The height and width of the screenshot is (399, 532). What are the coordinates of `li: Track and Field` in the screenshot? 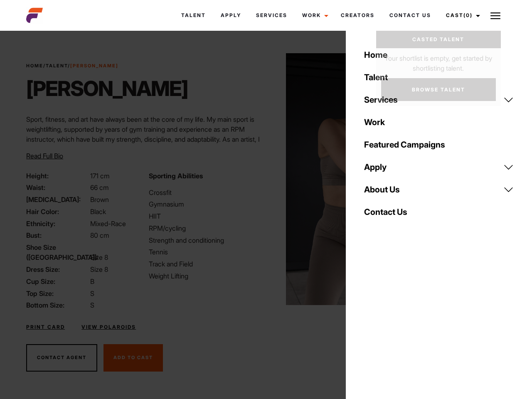 It's located at (205, 264).